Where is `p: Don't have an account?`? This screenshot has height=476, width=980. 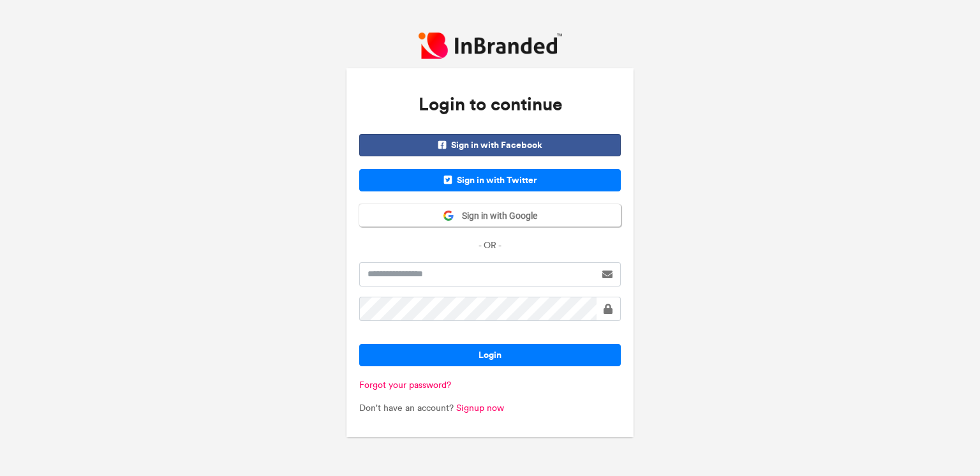 p: Don't have an account? is located at coordinates (490, 408).